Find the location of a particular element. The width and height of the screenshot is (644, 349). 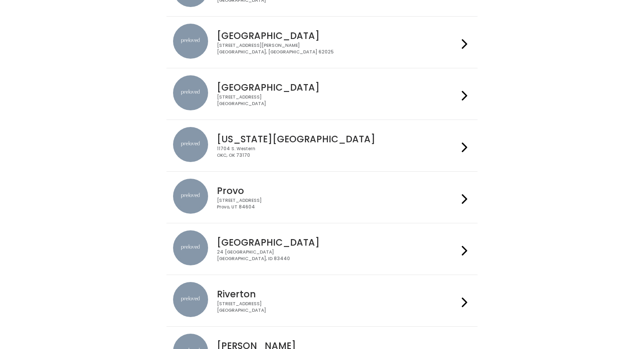

h4: Riverton is located at coordinates (337, 293).